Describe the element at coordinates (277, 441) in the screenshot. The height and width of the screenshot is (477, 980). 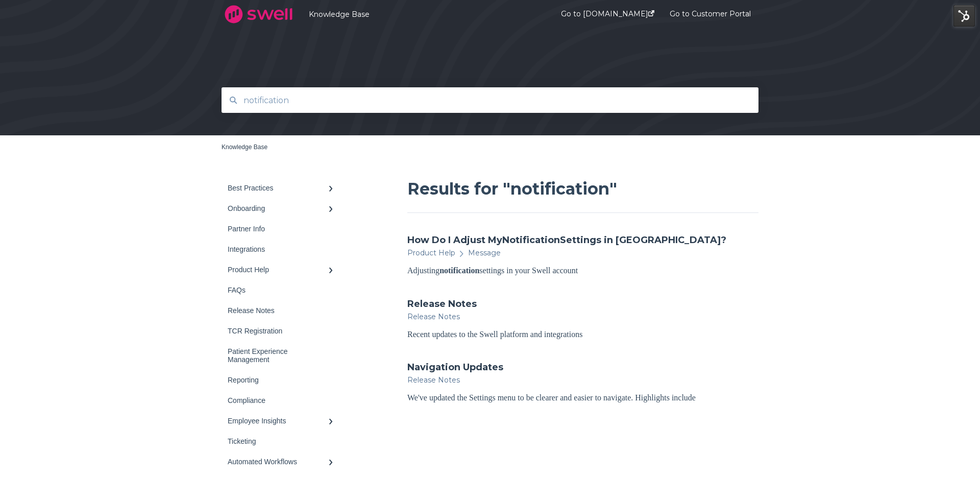
I see `div: Ticketing` at that location.